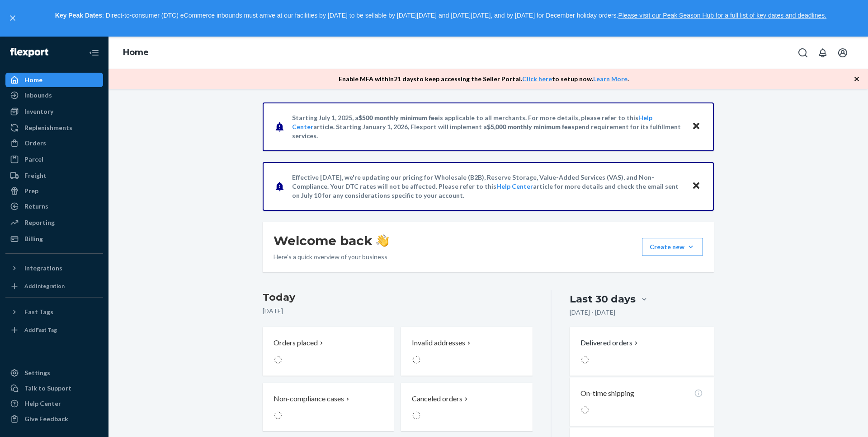  I want to click on div: Inbounds, so click(38, 95).